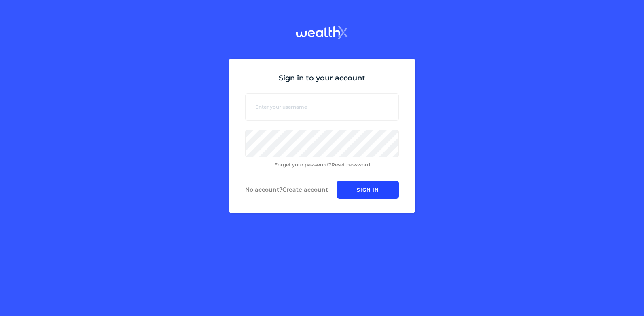 The height and width of the screenshot is (316, 644). Describe the element at coordinates (305, 189) in the screenshot. I see `a: Create account` at that location.